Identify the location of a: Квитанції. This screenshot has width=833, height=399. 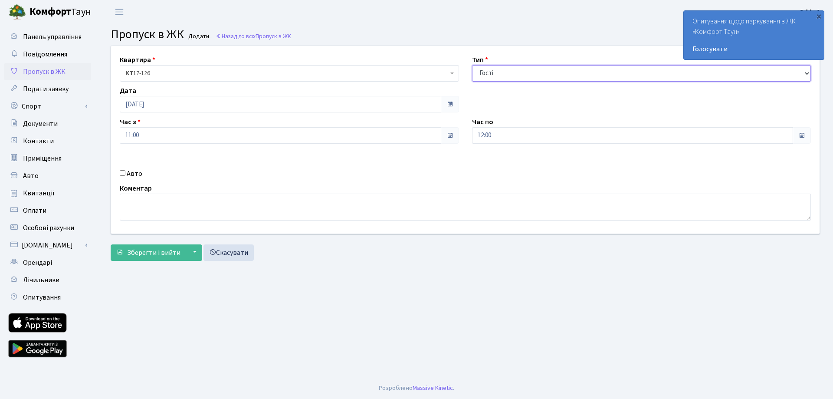
(48, 193).